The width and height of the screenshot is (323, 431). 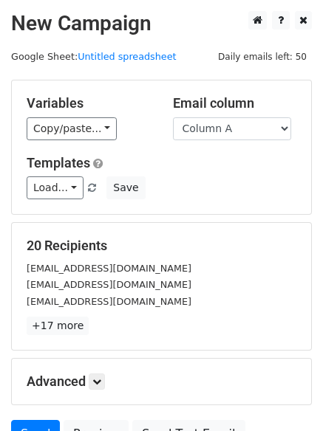 What do you see at coordinates (262, 56) in the screenshot?
I see `a: Daily emails left: 50` at bounding box center [262, 56].